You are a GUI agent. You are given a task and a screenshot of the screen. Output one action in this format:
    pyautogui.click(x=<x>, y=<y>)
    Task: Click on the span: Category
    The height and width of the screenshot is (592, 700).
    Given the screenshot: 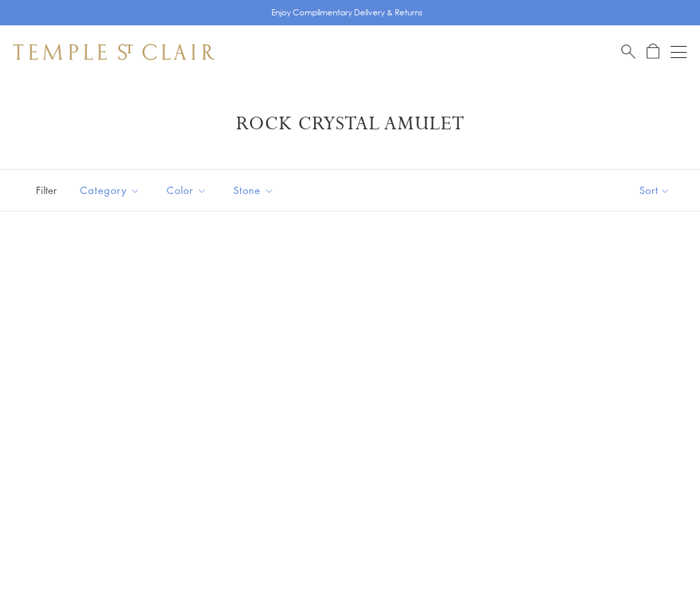 What is the action you would take?
    pyautogui.click(x=111, y=190)
    